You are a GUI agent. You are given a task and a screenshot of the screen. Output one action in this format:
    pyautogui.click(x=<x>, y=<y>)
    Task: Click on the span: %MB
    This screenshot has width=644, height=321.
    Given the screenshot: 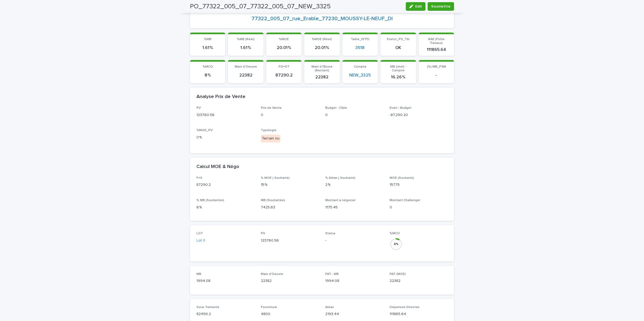 What is the action you would take?
    pyautogui.click(x=208, y=39)
    